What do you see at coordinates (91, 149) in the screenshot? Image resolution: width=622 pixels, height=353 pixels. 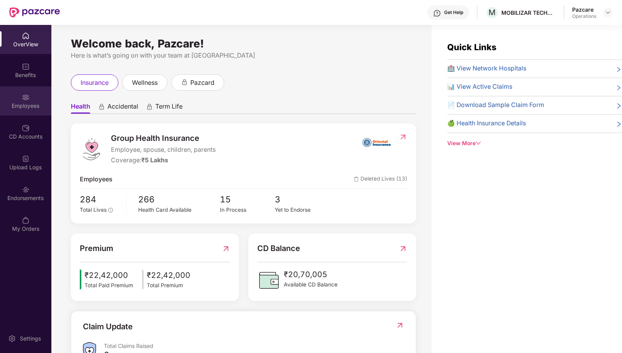 I see `img: logo` at bounding box center [91, 149].